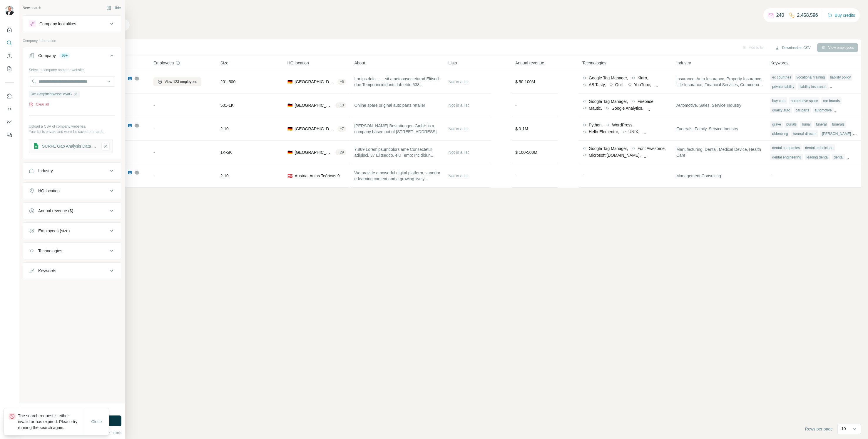 The height and width of the screenshot is (439, 868). Describe the element at coordinates (823, 110) in the screenshot. I see `div: automotive` at that location.